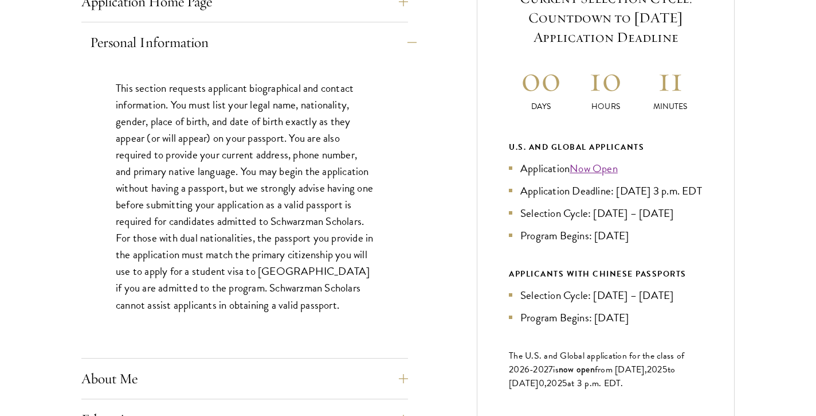 Image resolution: width=816 pixels, height=416 pixels. What do you see at coordinates (606, 106) in the screenshot?
I see `p: Hours` at bounding box center [606, 106].